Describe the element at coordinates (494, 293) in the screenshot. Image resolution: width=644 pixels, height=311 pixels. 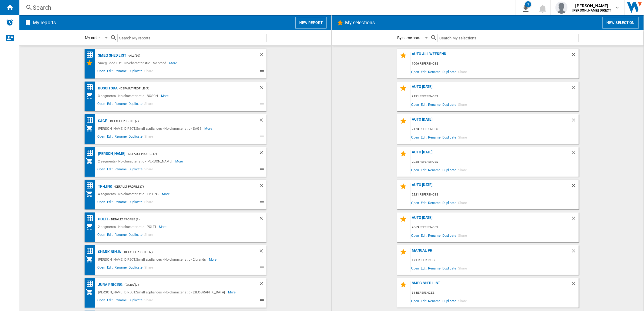
I see `div: 31 references` at that location.